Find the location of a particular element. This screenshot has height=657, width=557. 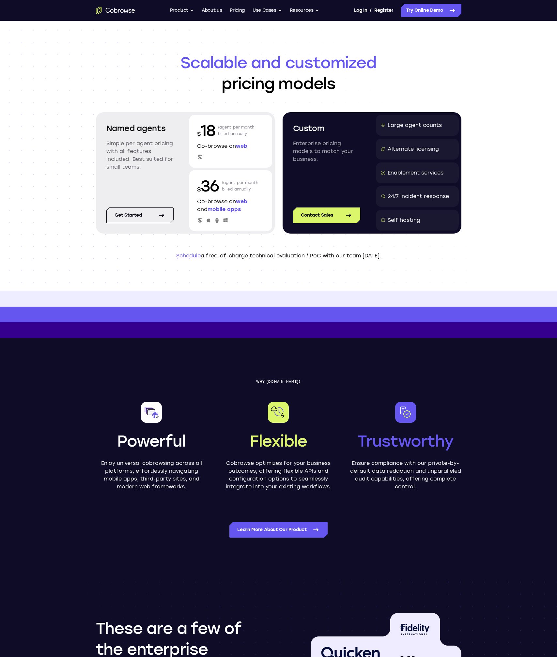

h2: Named agents is located at coordinates (140, 128).